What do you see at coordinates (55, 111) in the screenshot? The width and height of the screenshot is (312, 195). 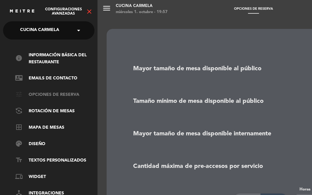 I see `a: Rotación de Mesas` at bounding box center [55, 111].